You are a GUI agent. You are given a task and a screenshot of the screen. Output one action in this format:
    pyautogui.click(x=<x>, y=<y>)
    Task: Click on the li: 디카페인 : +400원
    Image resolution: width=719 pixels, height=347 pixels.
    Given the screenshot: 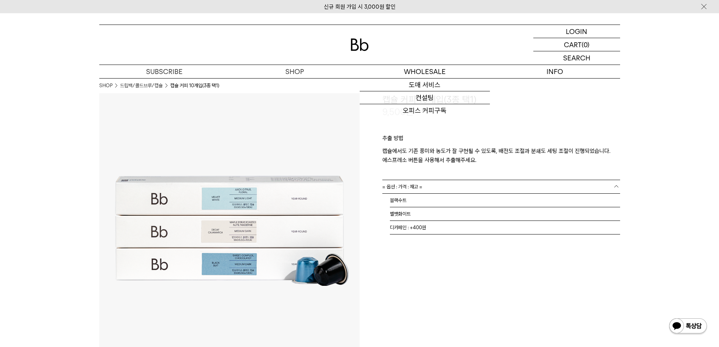 What is the action you would take?
    pyautogui.click(x=505, y=228)
    